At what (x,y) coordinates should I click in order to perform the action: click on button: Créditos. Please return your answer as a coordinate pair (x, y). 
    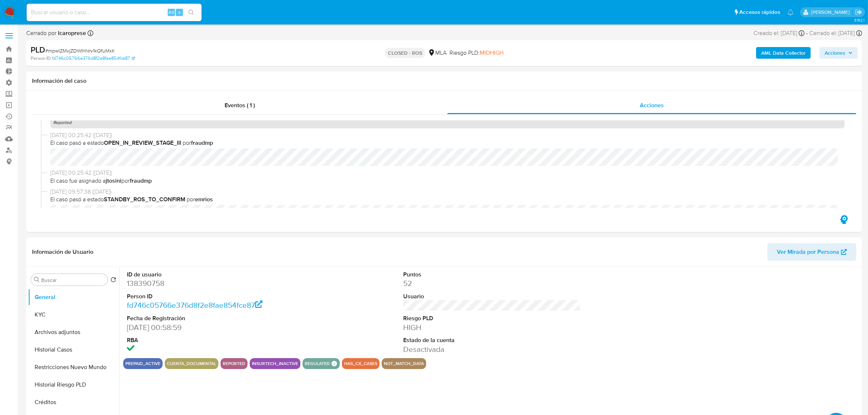
    Looking at the image, I should click on (74, 402).